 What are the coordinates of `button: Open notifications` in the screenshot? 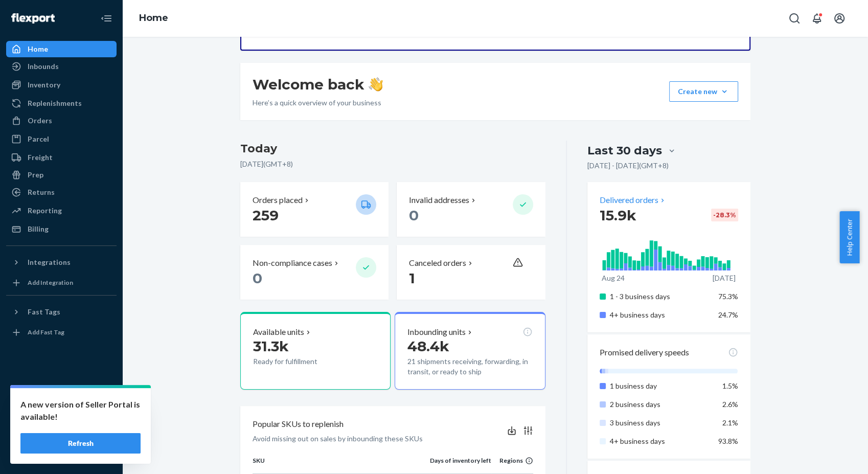 It's located at (817, 18).